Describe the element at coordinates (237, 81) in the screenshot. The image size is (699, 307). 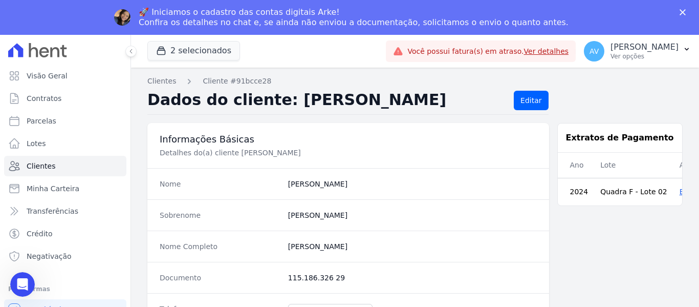
I see `a: Cliente #91bcce28` at that location.